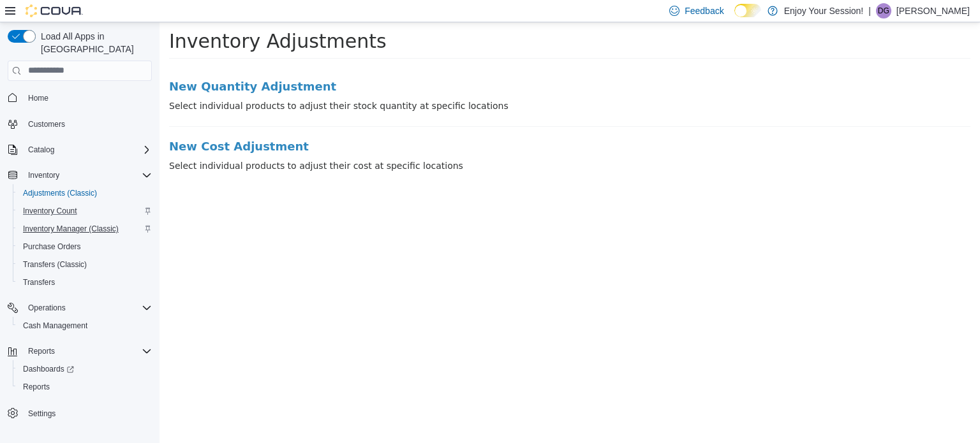 This screenshot has width=980, height=443. I want to click on a: Home, so click(39, 98).